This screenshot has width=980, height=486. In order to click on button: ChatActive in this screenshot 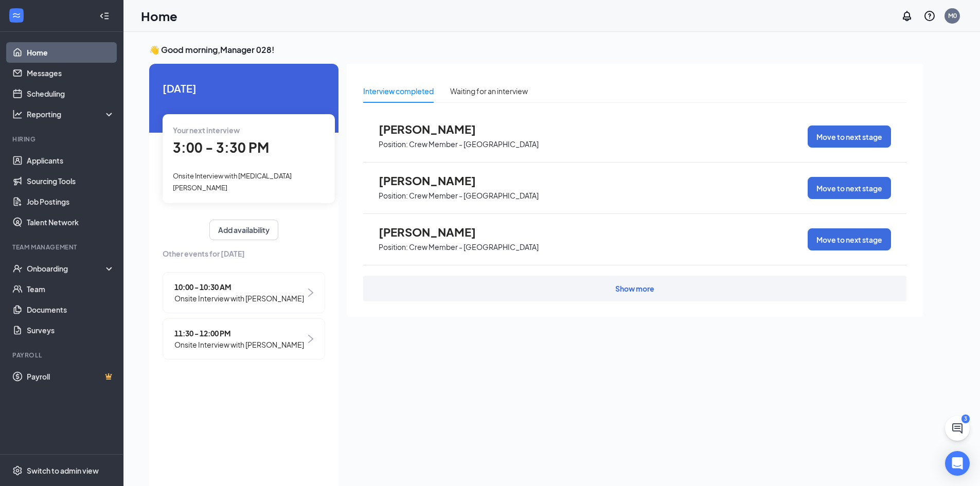, I will do `click(957, 428)`.